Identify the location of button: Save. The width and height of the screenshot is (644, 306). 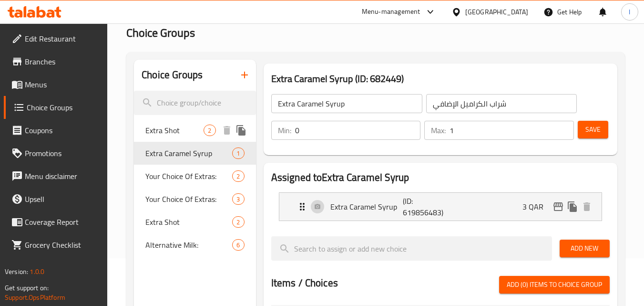
(593, 129).